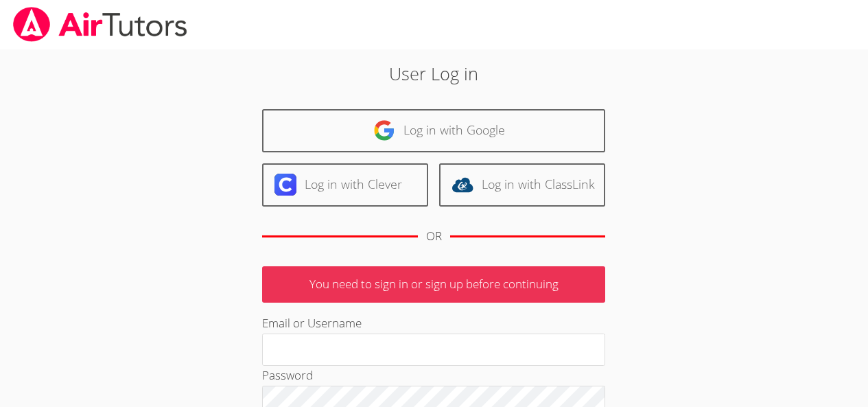 This screenshot has width=868, height=407. I want to click on a: Log in with ClassLink, so click(522, 185).